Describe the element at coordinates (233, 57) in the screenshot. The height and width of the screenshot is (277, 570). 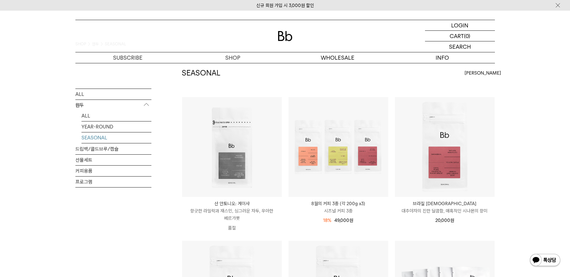
I see `p: SHOP` at that location.